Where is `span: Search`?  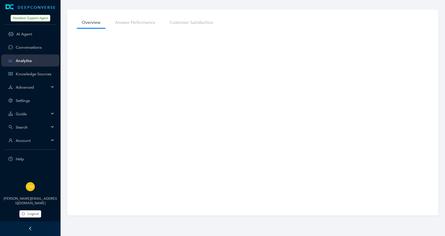 span: Search is located at coordinates (32, 127).